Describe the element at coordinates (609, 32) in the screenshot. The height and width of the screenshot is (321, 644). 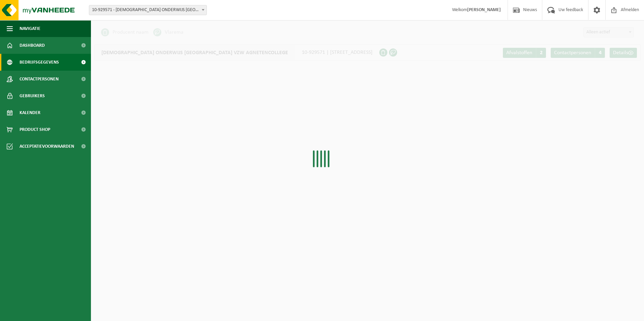
I see `span: Alleen actief` at that location.